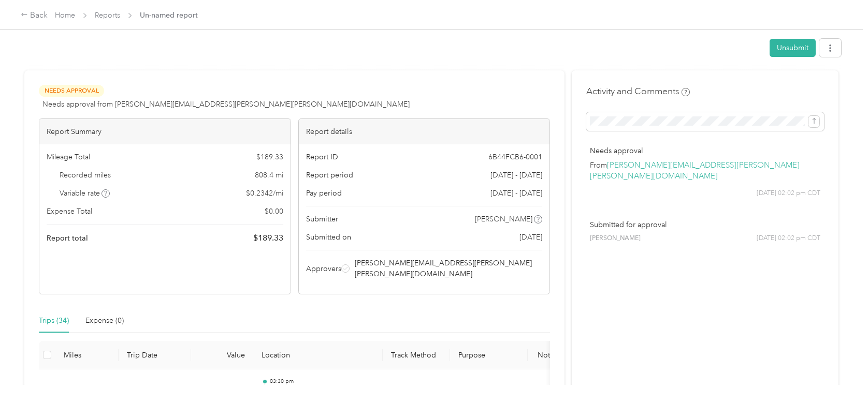 This screenshot has height=403, width=868. What do you see at coordinates (68, 157) in the screenshot?
I see `span: Mileage Total` at bounding box center [68, 157].